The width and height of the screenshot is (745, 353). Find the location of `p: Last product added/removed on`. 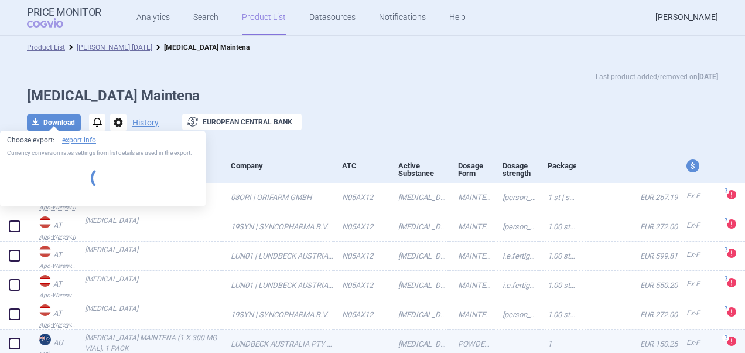

p: Last product added/removed on is located at coordinates (657, 77).